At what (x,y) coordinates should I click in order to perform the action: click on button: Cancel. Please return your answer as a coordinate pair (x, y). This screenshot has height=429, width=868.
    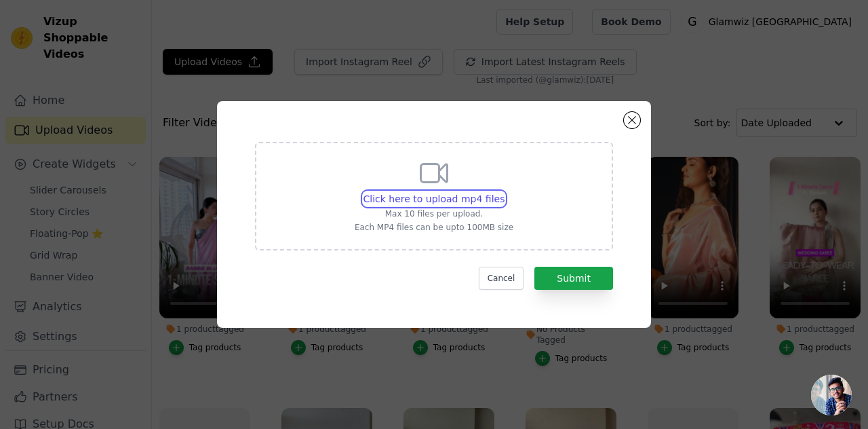
    Looking at the image, I should click on (501, 278).